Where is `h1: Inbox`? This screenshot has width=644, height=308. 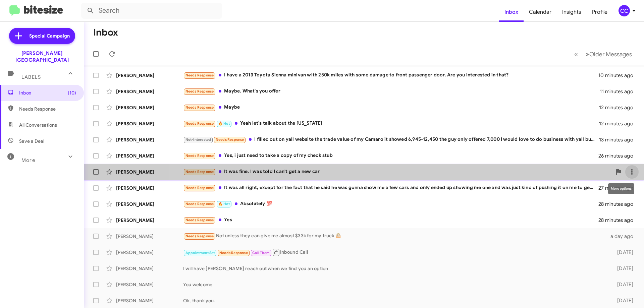
h1: Inbox is located at coordinates (105, 33).